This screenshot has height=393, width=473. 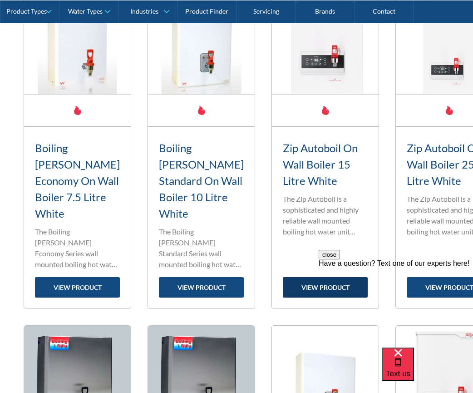 I want to click on div: Industries, so click(x=144, y=11).